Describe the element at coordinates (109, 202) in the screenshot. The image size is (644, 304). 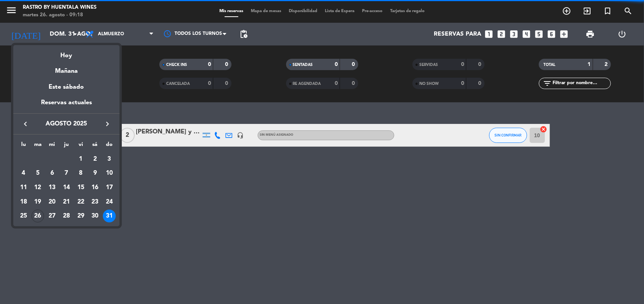
I see `div: 24` at that location.